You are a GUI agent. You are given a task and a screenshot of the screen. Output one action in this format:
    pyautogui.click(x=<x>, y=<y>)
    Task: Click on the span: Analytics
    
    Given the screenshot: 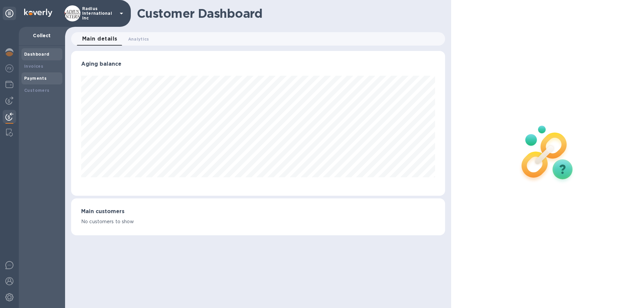 What is the action you would take?
    pyautogui.click(x=138, y=39)
    